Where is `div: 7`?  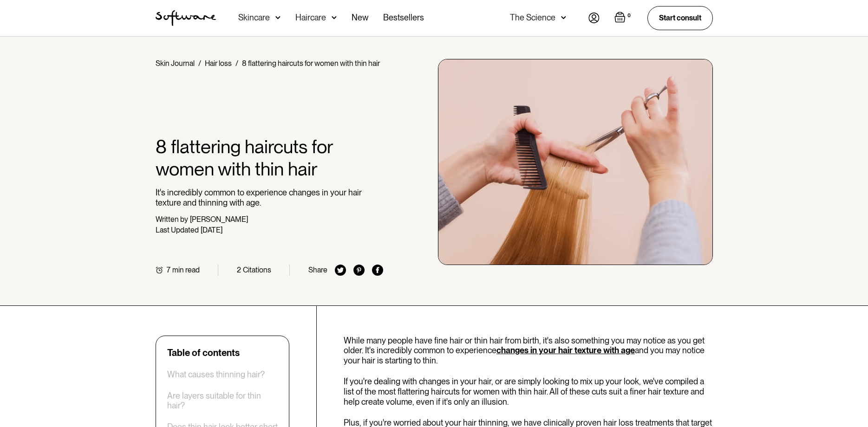 div: 7 is located at coordinates (169, 269).